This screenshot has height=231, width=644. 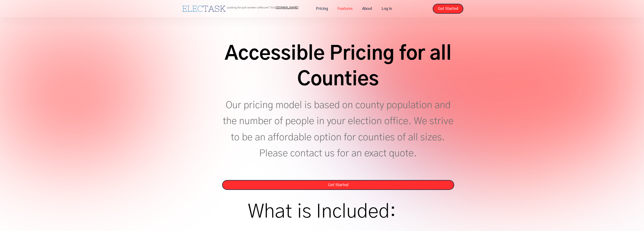 I want to click on p: Looking for poll worker software? Visit, so click(x=262, y=7).